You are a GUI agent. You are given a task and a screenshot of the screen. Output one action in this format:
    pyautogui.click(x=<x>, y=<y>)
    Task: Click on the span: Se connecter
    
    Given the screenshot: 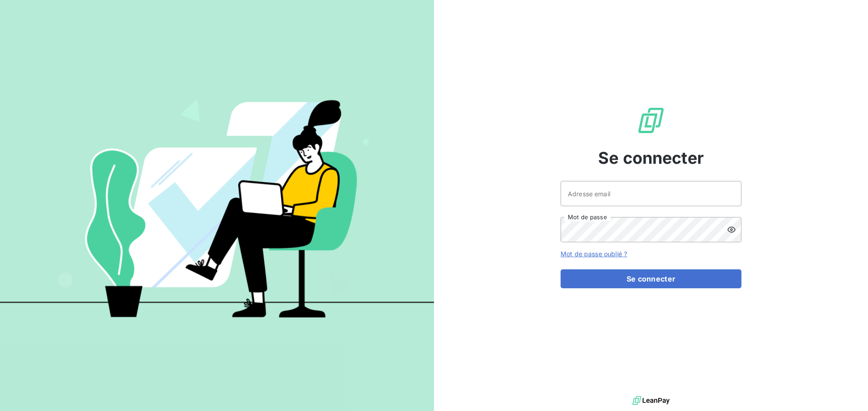 What is the action you would take?
    pyautogui.click(x=651, y=158)
    